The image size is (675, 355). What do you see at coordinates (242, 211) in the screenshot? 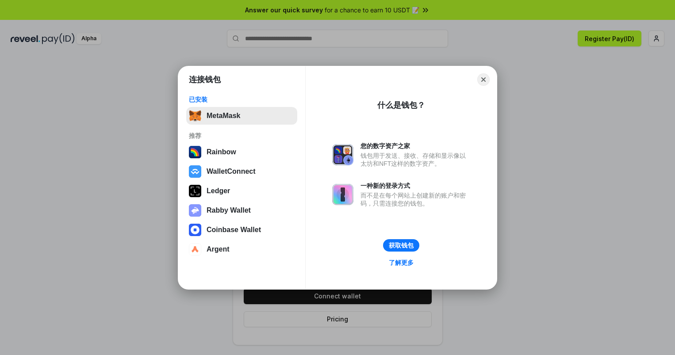
I see `button: Rabby Wallet` at bounding box center [242, 211].